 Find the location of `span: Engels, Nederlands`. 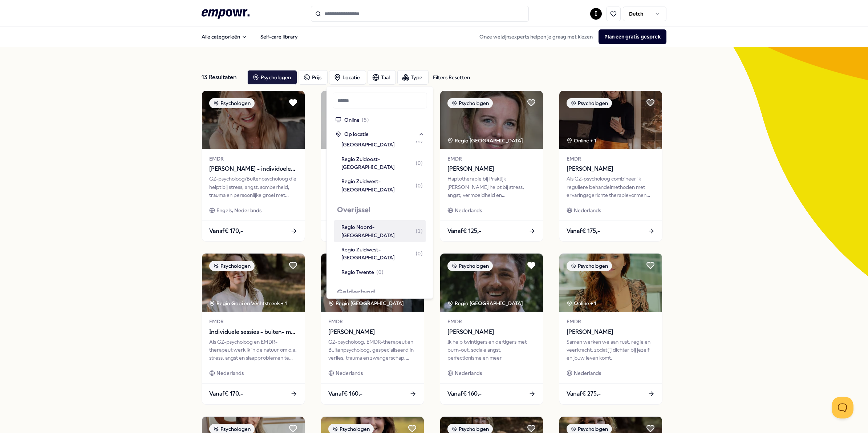

span: Engels, Nederlands is located at coordinates (239, 210).